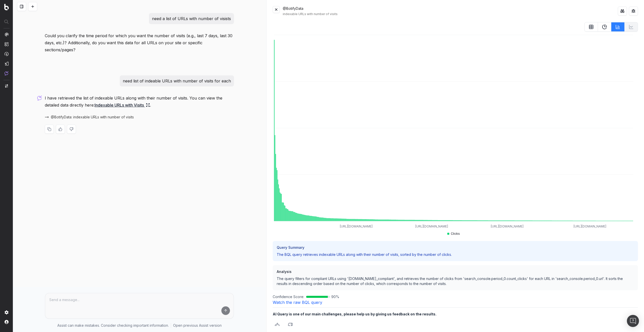  Describe the element at coordinates (455, 254) in the screenshot. I see `p: The BQL query retrieves indexable URLs along with their number of visits, sorted by the number of...` at that location.